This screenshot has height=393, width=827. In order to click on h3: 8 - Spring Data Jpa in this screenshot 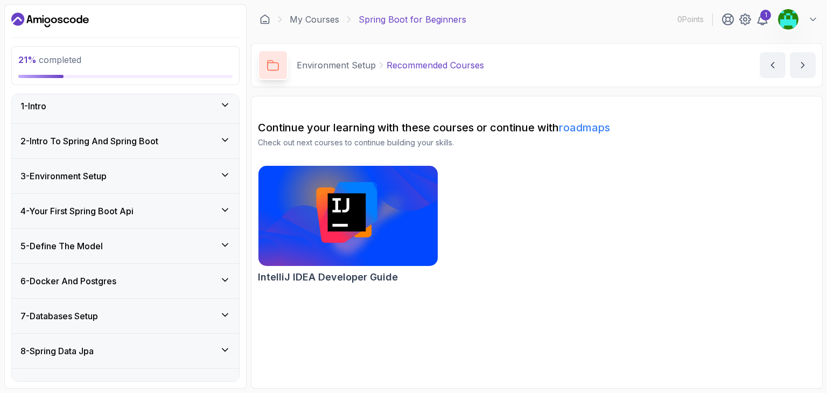, I will do `click(57, 351)`.